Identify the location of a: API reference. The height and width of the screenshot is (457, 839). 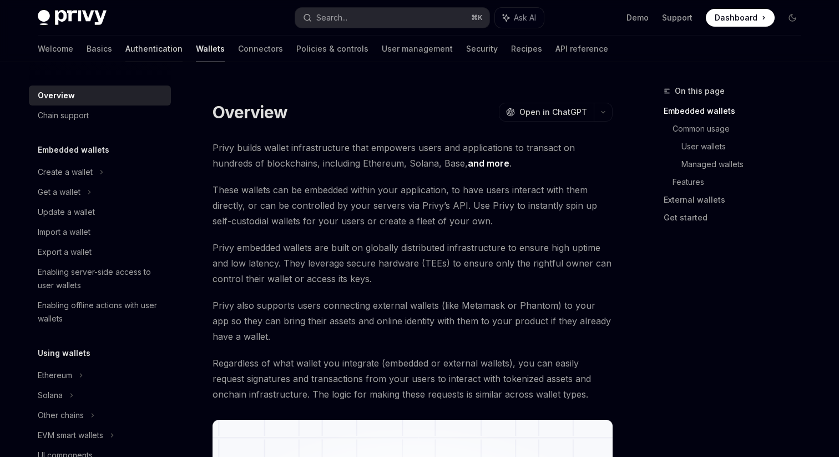
(582, 49).